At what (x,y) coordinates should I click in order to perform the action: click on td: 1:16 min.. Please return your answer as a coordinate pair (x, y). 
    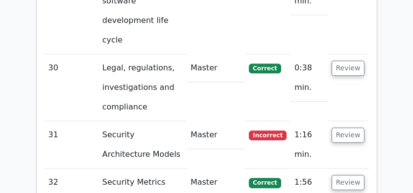
    Looking at the image, I should click on (309, 145).